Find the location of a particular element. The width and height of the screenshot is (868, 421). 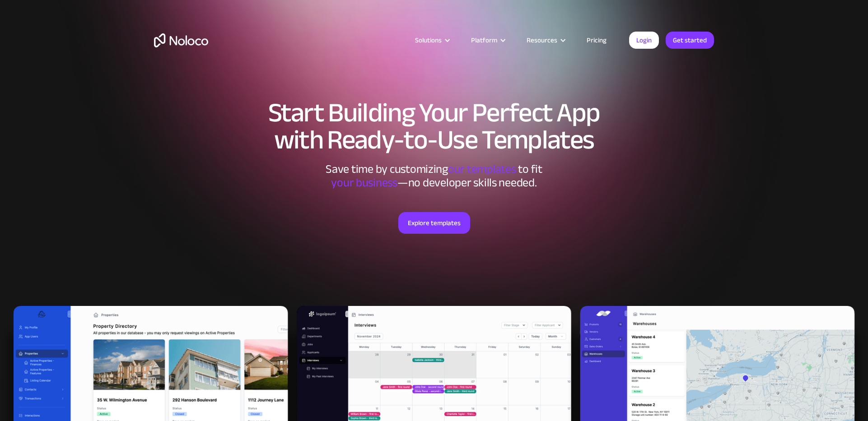

a: Get started is located at coordinates (689, 40).